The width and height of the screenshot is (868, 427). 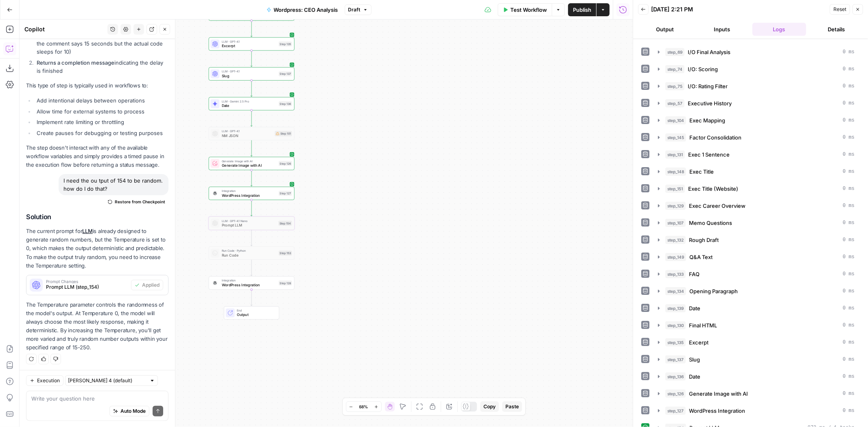 What do you see at coordinates (86, 287) in the screenshot?
I see `span: Prompt LLM (step_154)` at bounding box center [86, 287].